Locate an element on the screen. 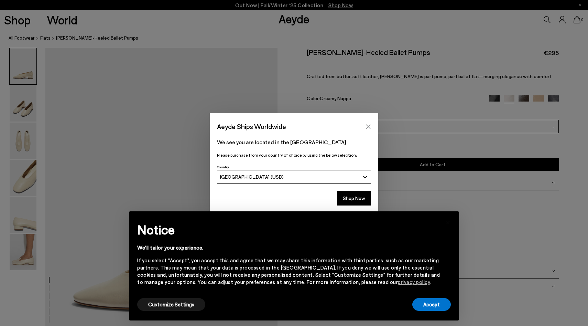 The image size is (588, 326). div: We'll tailor your experience. is located at coordinates (288, 247).